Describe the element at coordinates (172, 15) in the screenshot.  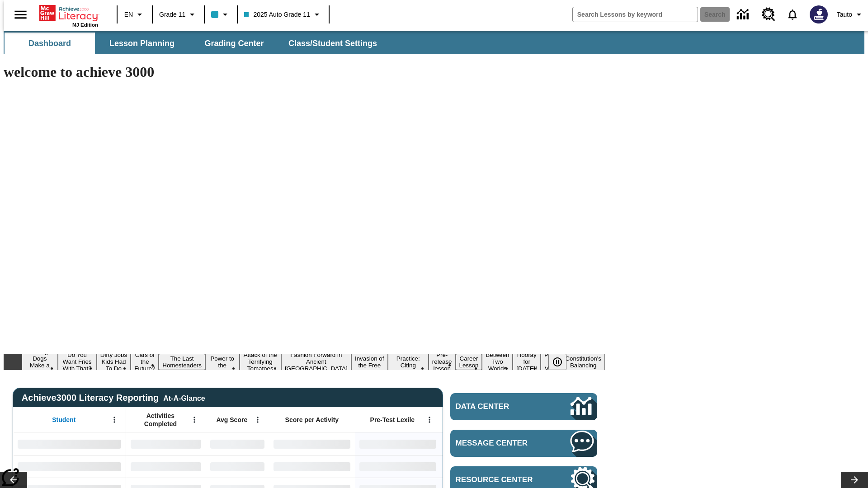
I see `span: Grade 11` at that location.